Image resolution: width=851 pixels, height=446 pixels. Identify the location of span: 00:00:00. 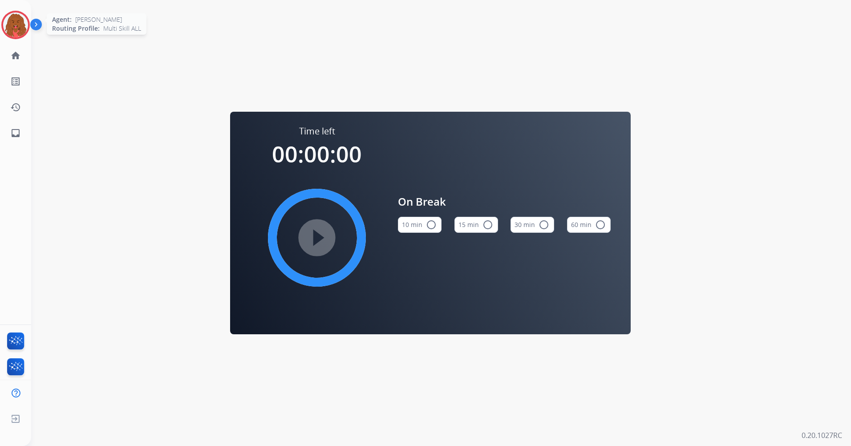
(317, 154).